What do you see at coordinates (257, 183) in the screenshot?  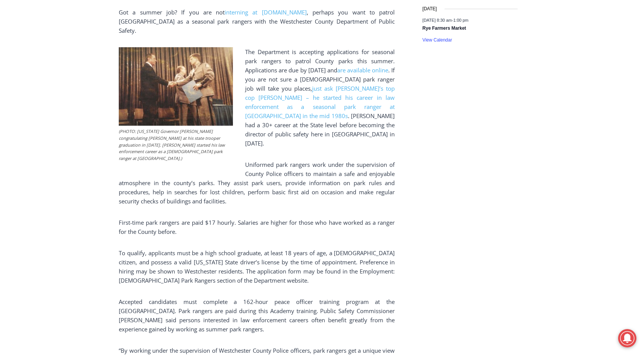 I see `p: Uniformed park rangers work under the supervision of County Police officers to maintain a safe an...` at bounding box center [257, 183].